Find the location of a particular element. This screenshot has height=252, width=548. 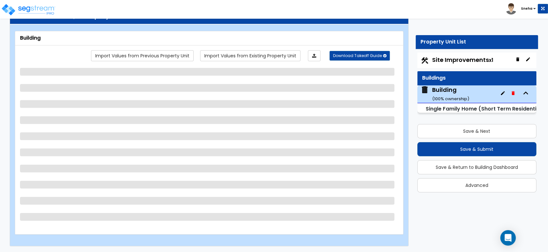

small: ( 100 % ownership) is located at coordinates (451, 99).